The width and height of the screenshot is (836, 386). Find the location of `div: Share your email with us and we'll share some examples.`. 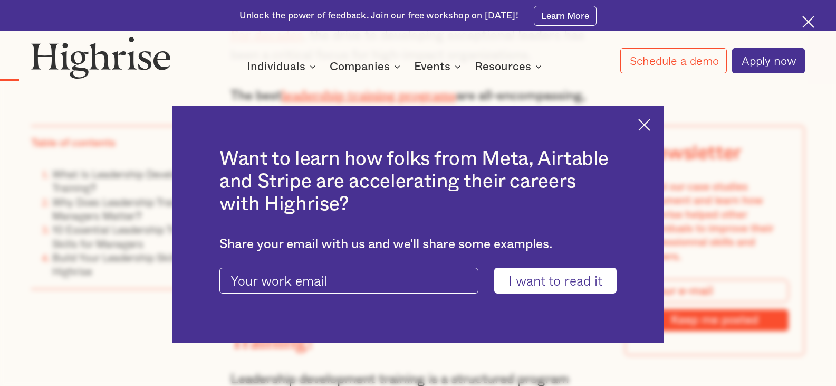

div: Share your email with us and we'll share some examples. is located at coordinates (418, 244).